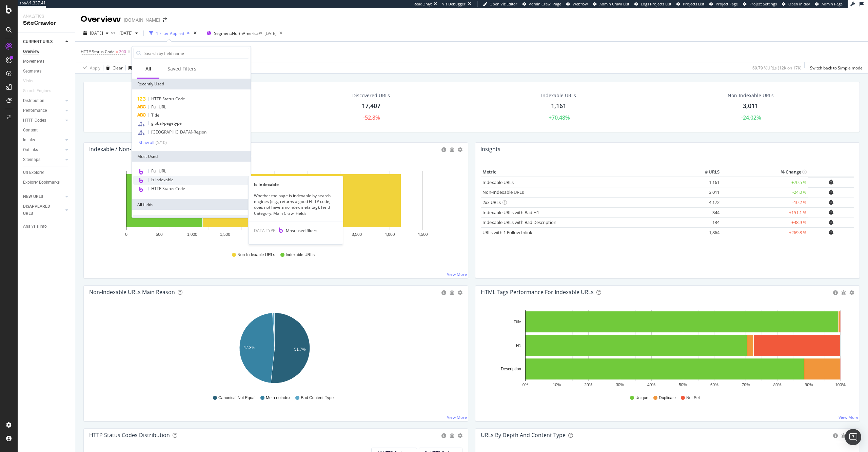 The width and height of the screenshot is (868, 452). What do you see at coordinates (182, 69) in the screenshot?
I see `div: Saved Filters` at bounding box center [182, 69].